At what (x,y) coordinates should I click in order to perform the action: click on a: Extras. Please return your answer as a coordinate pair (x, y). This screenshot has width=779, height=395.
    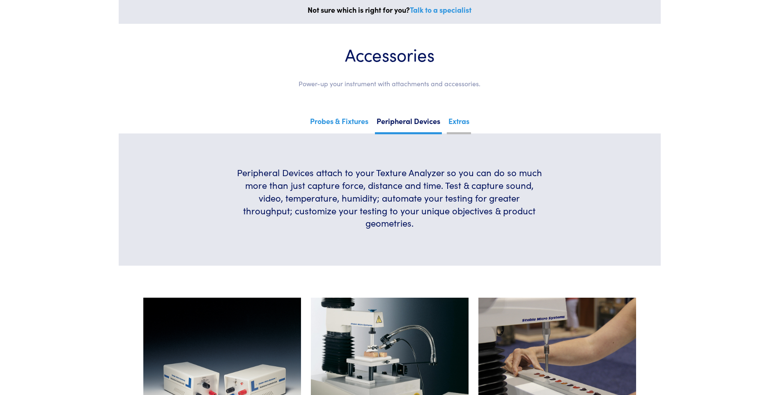
    Looking at the image, I should click on (459, 124).